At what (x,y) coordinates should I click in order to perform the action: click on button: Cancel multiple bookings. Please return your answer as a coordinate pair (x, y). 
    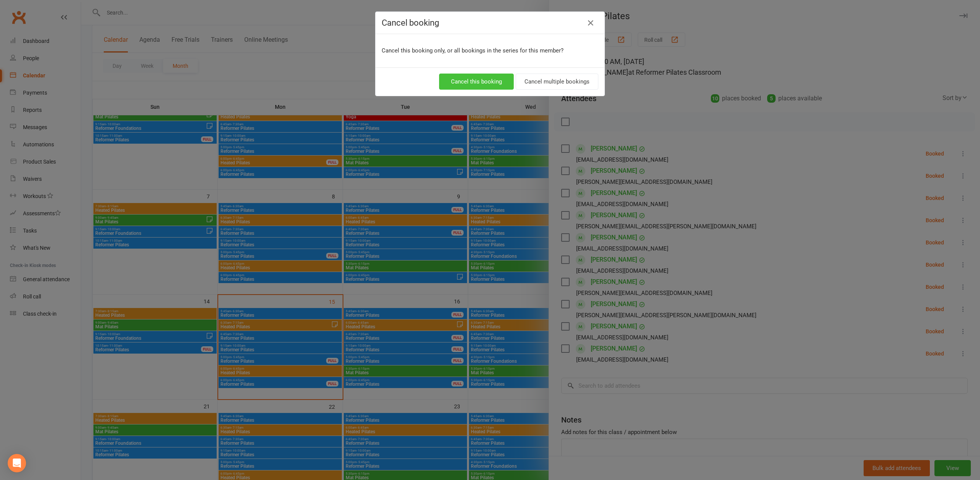
    Looking at the image, I should click on (557, 82).